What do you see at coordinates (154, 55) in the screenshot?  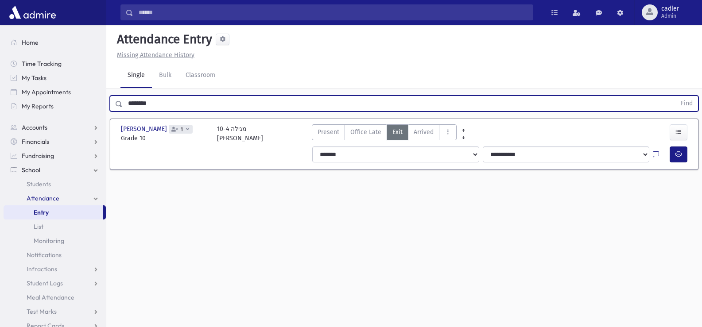 I see `a: Missing Attendance History` at bounding box center [154, 55].